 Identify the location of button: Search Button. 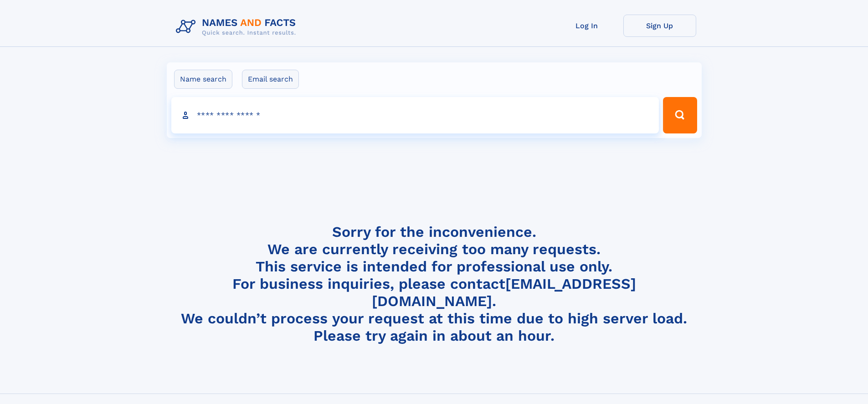
(680, 115).